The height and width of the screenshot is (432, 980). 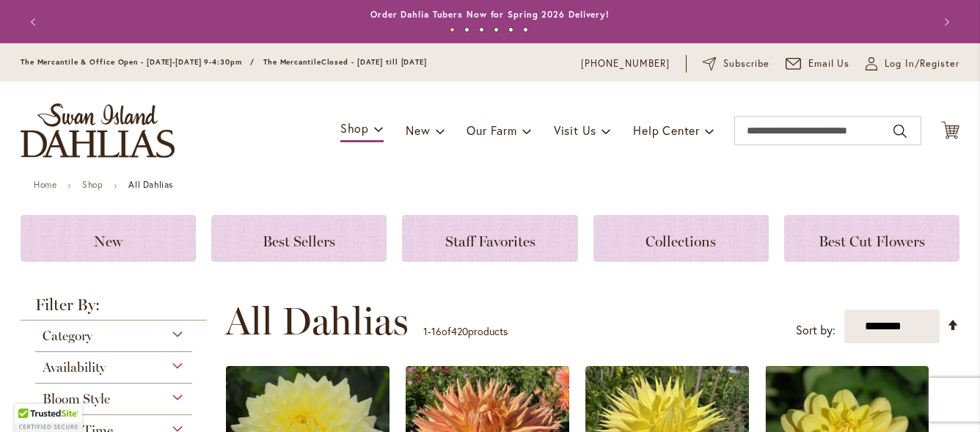 What do you see at coordinates (735, 64) in the screenshot?
I see `a: Subscribe` at bounding box center [735, 64].